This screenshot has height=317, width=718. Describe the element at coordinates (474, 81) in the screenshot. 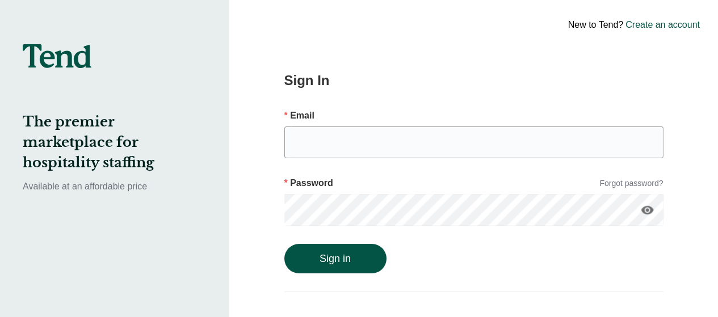

I see `h2: Sign In` at that location.